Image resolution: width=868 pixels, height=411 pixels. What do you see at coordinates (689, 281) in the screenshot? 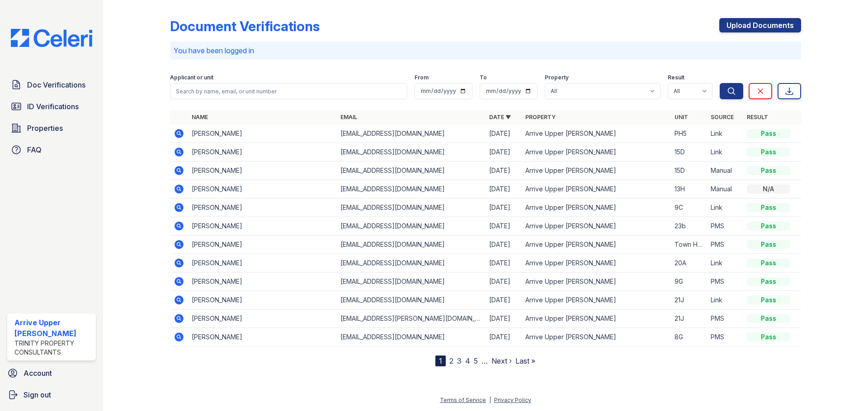
I see `td: 9G` at bounding box center [689, 281].